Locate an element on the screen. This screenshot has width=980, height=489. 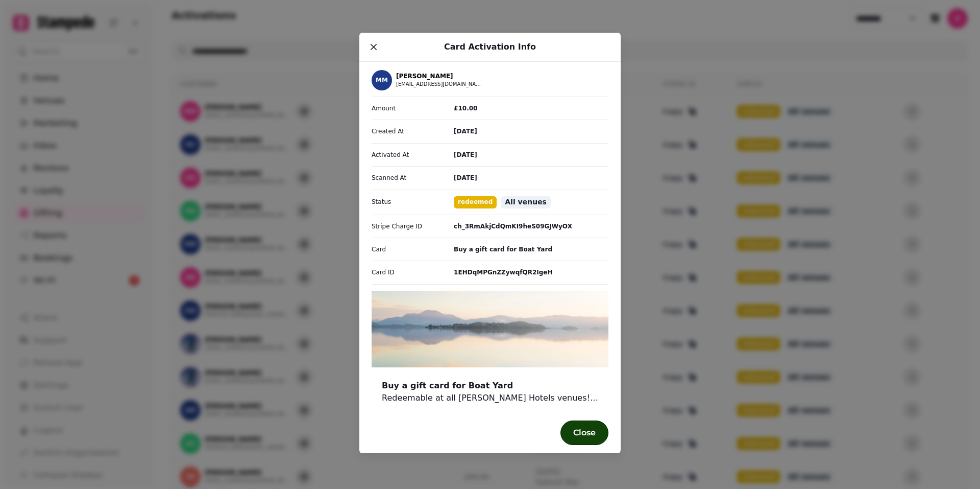
h4: Buy a gift card for Boat Yard is located at coordinates (490, 386).